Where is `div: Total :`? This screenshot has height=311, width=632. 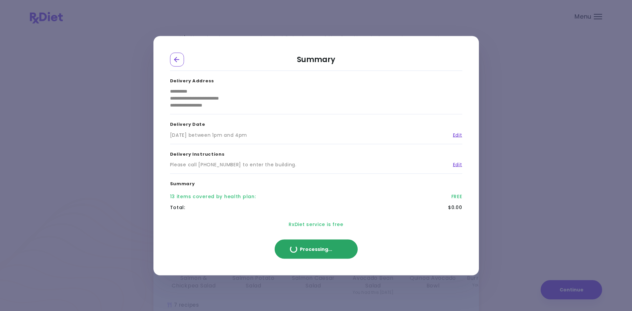
div: Total : is located at coordinates (178, 207).